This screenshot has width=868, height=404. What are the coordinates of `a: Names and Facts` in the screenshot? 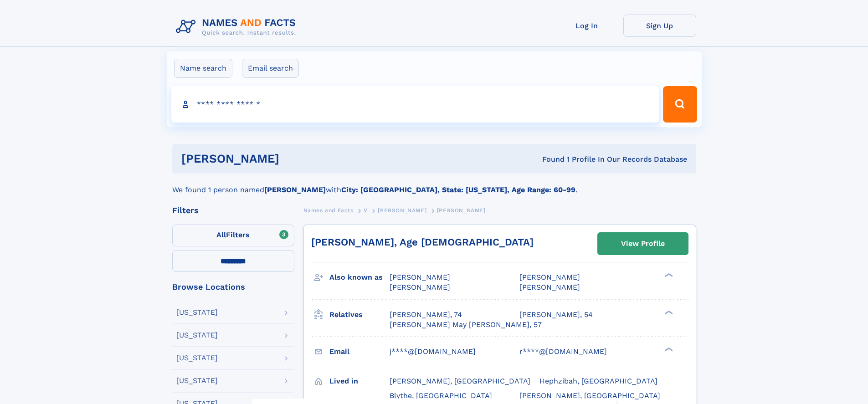 It's located at (329, 210).